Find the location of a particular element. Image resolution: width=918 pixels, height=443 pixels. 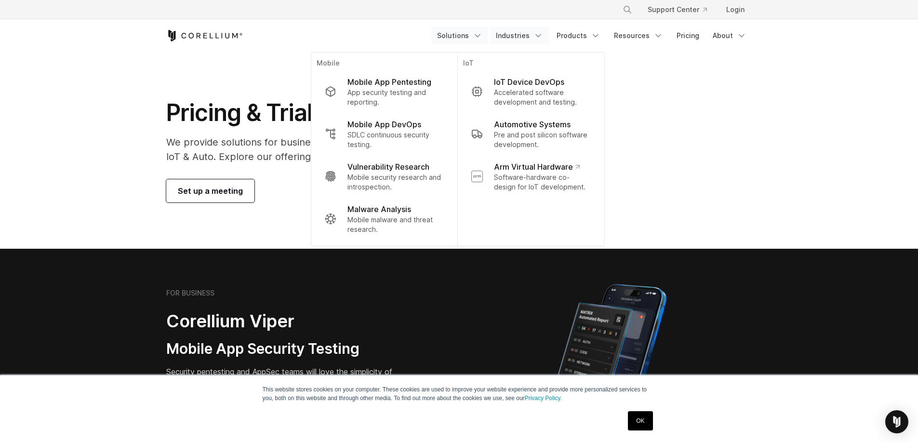

a: Mobile App Pentesting App security testing and reporting. is located at coordinates (384, 92).